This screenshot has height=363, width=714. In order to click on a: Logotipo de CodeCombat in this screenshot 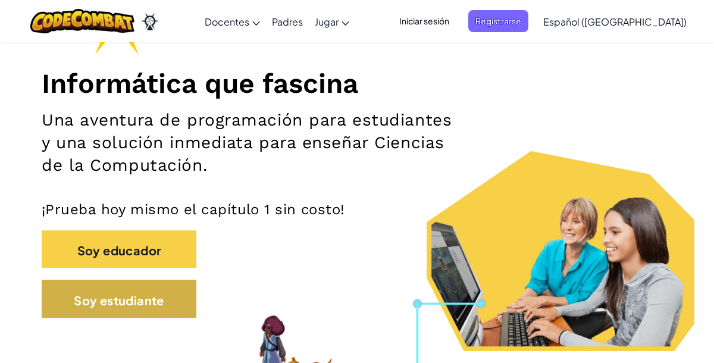, I will do `click(82, 21)`.